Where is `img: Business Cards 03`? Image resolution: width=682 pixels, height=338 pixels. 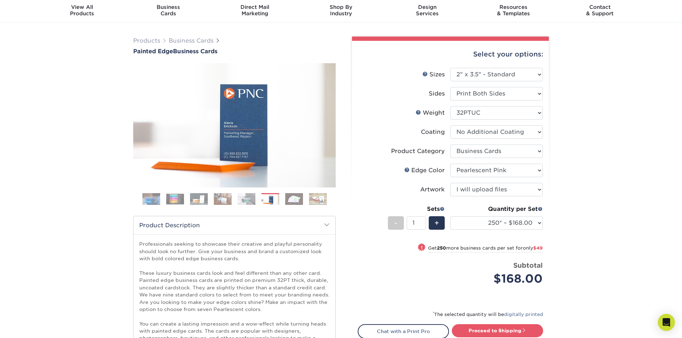
img: Business Cards 03 is located at coordinates (199, 199).